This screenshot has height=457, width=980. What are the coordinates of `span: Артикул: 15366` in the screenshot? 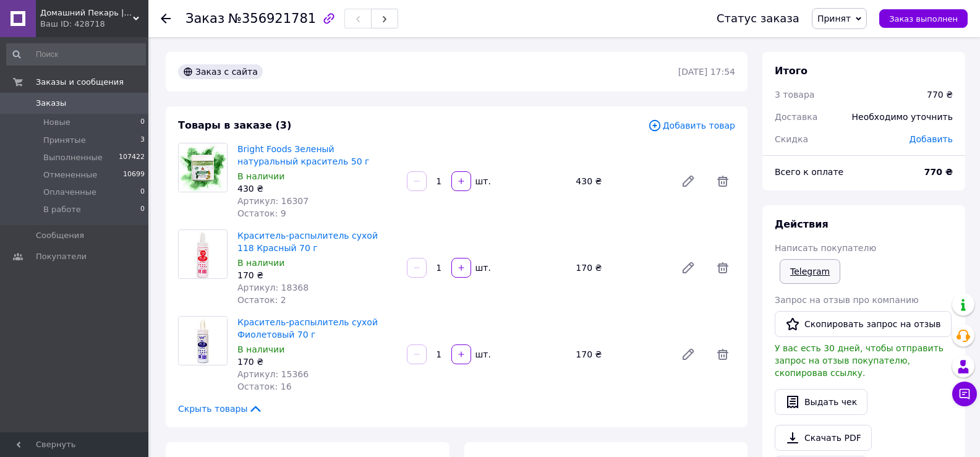 It's located at (273, 374).